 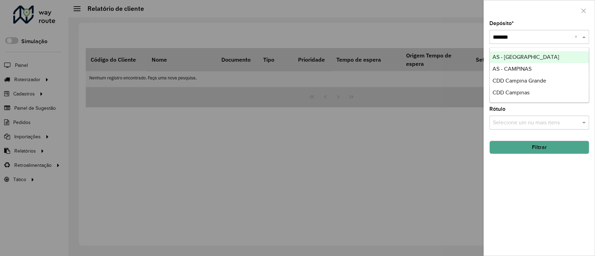 What do you see at coordinates (520, 81) in the screenshot?
I see `span: CDD Campina Grande` at bounding box center [520, 81].